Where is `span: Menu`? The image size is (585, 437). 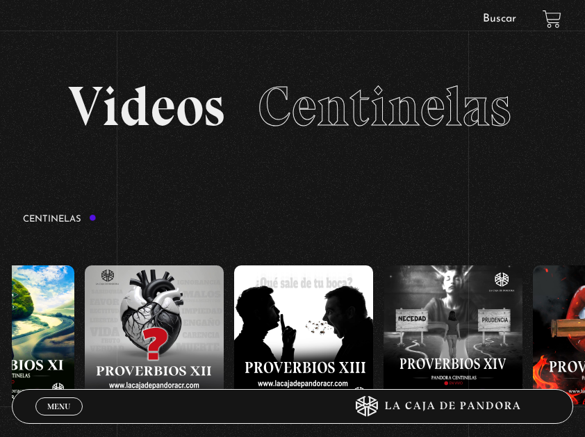
span: Menu is located at coordinates (58, 407).